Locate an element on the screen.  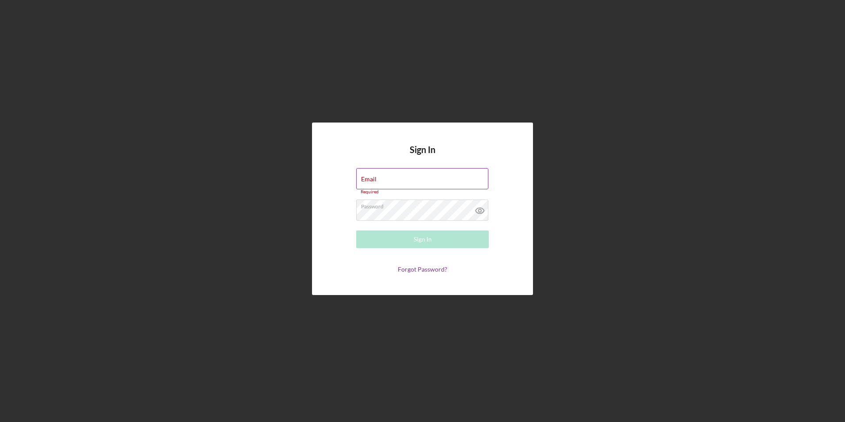
div: Required is located at coordinates (423, 192).